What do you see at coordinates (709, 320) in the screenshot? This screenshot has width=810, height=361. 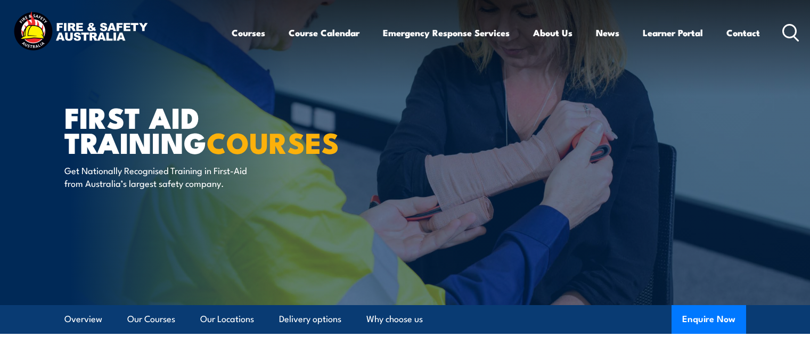 I see `button: Enquire Now` at bounding box center [709, 320].